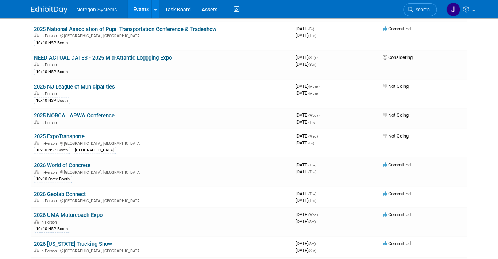 Image resolution: width=498 pixels, height=259 pixels. What do you see at coordinates (103, 57) in the screenshot?
I see `a: NEED ACTUAL DATES - 2025 Mid-Atlantic Loggging Expo` at bounding box center [103, 57].